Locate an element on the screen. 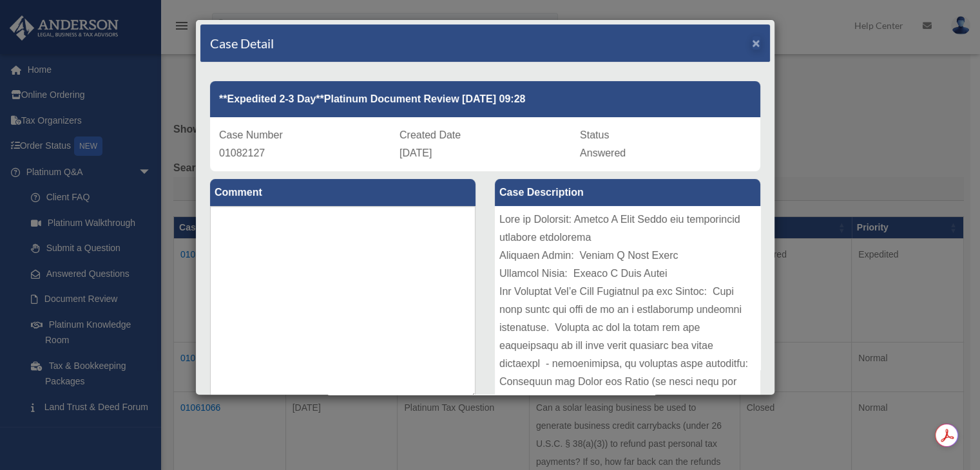  label: Case Description is located at coordinates (627, 193).